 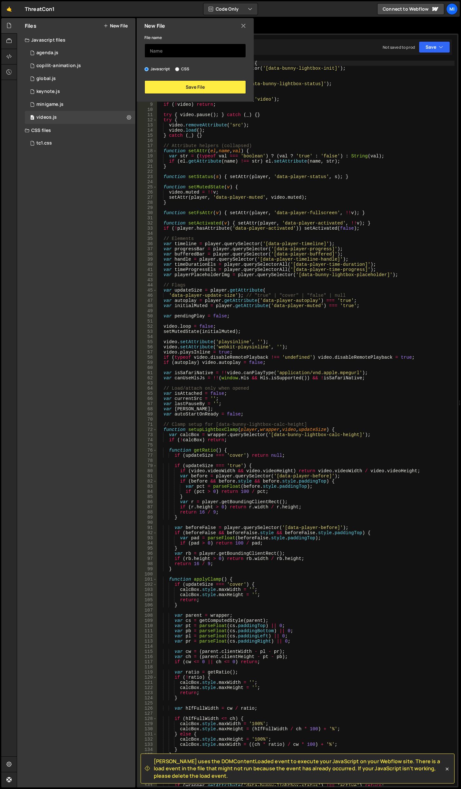 What do you see at coordinates (147, 698) in the screenshot?
I see `div: 124` at bounding box center [147, 698].